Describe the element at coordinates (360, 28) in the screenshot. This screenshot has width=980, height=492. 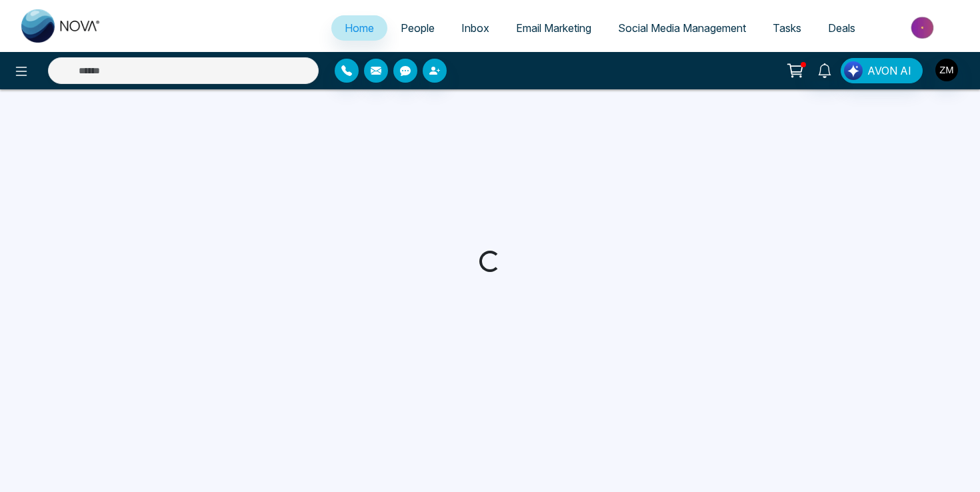
I see `a: Home` at that location.